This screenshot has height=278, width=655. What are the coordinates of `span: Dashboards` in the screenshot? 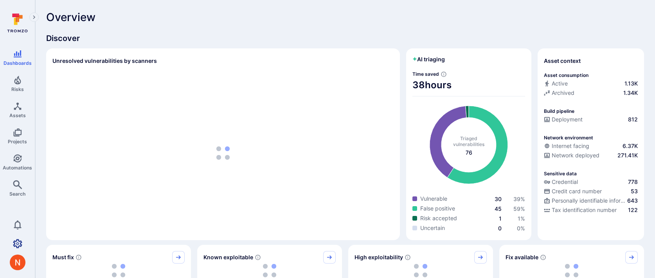 It's located at (18, 63).